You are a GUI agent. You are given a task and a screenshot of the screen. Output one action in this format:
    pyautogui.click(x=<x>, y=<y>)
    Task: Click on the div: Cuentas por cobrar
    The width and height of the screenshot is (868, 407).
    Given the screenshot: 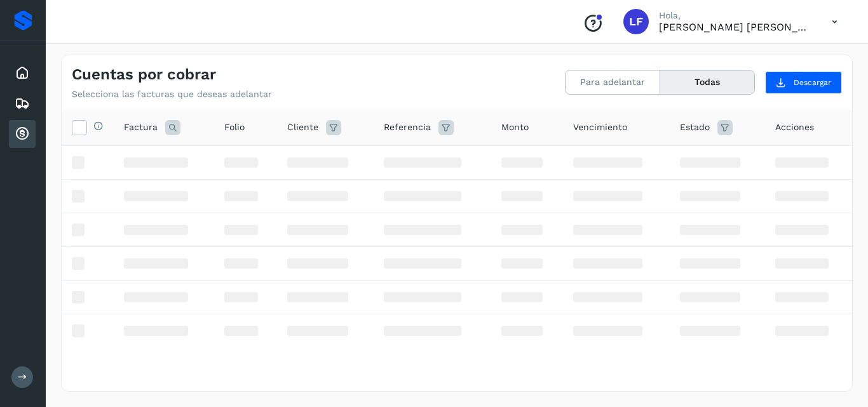 What is the action you would take?
    pyautogui.click(x=23, y=134)
    